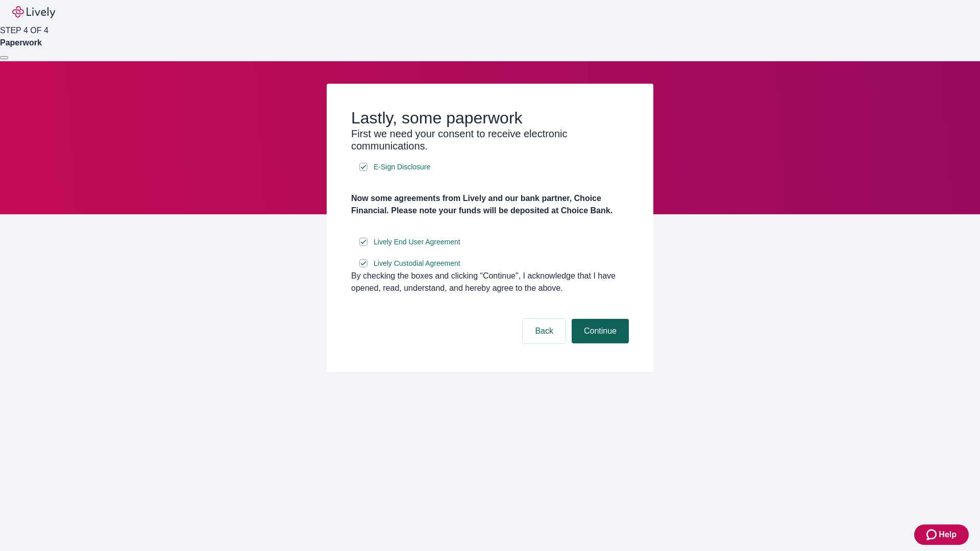 This screenshot has height=551, width=980. I want to click on div: By checking the boxes and clicking “Continue", I acknowledge that I have opened, read, understand..., so click(490, 283).